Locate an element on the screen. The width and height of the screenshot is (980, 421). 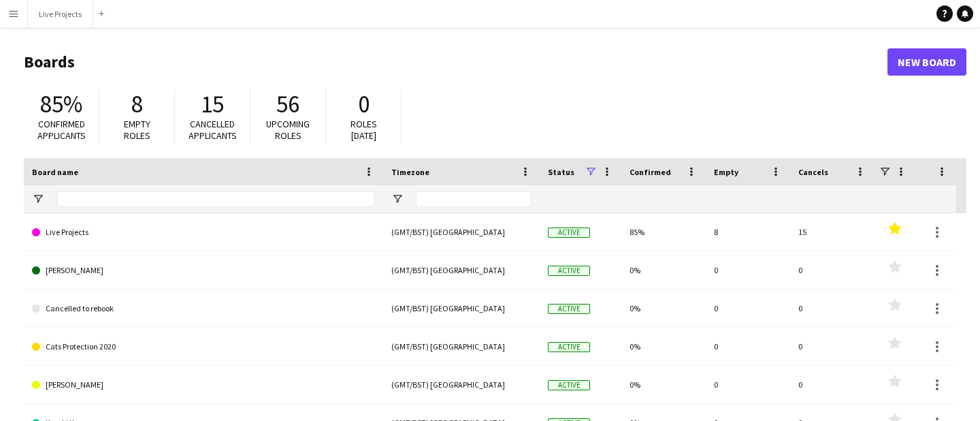
a: Cats Protection 2020 is located at coordinates (203, 347).